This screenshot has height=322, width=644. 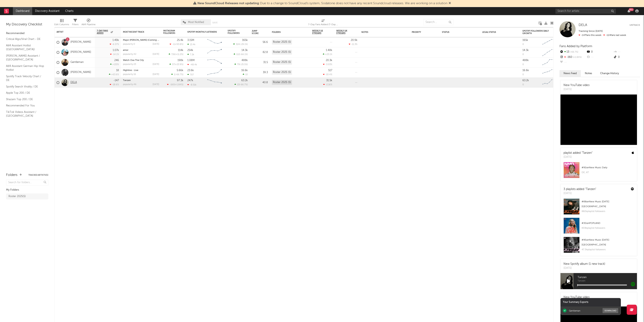 What do you see at coordinates (328, 75) in the screenshot?
I see `div: -10.4 %` at bounding box center [328, 75].